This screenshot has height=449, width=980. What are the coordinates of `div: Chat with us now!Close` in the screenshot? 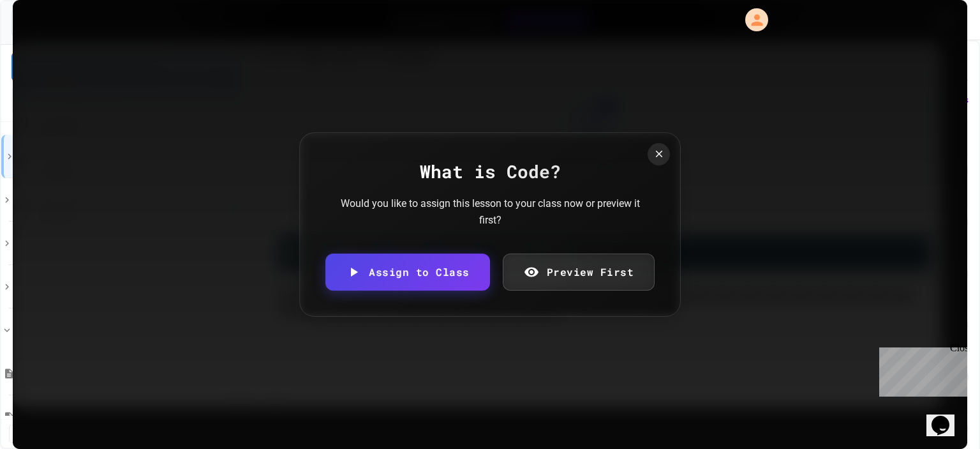 It's located at (47, 43).